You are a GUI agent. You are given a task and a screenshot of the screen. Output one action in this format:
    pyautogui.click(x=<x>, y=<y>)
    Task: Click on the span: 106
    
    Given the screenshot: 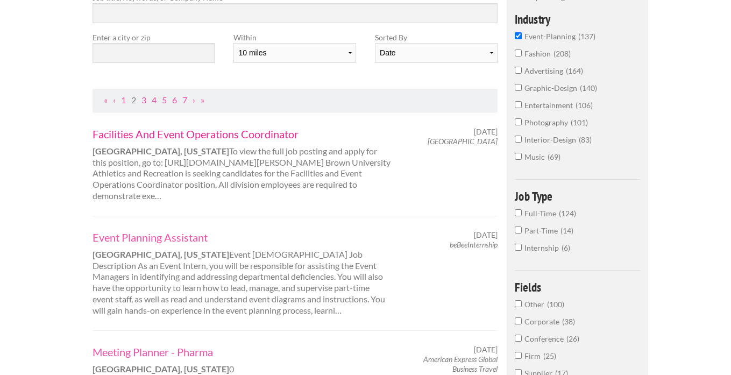 What is the action you would take?
    pyautogui.click(x=584, y=105)
    